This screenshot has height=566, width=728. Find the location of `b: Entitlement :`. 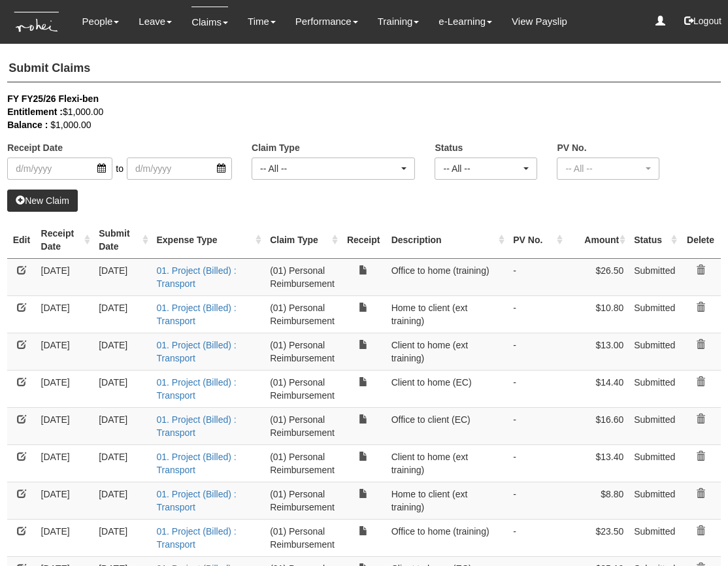

b: Entitlement : is located at coordinates (35, 112).